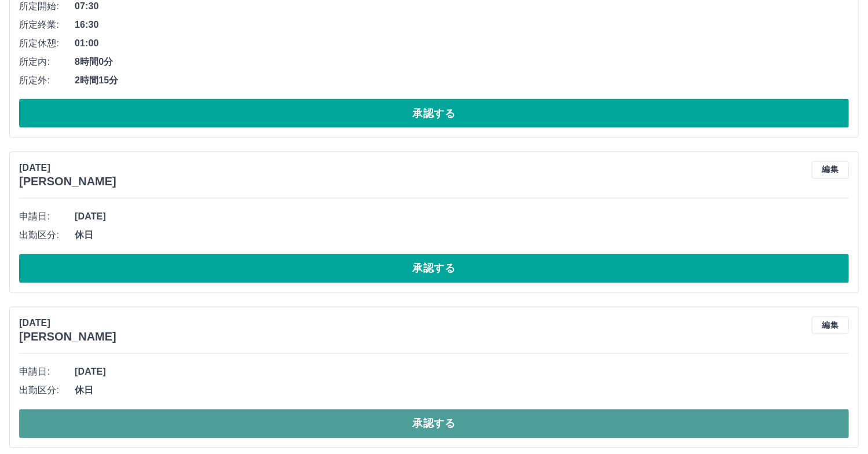 This screenshot has height=454, width=868. I want to click on span: 所定外:, so click(46, 80).